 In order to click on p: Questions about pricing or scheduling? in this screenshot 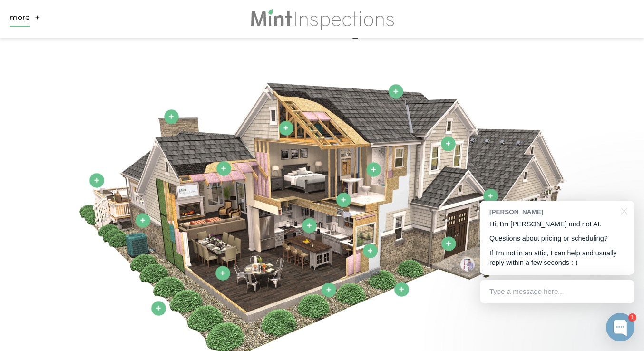, I will do `click(557, 238)`.